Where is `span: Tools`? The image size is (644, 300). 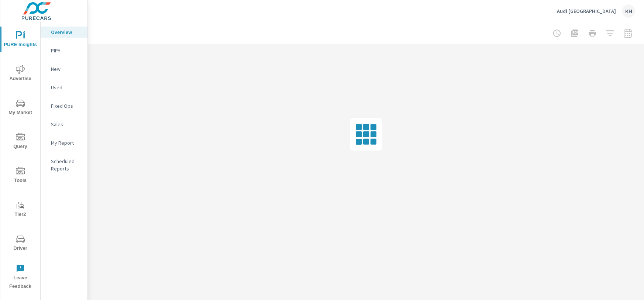
span: Tools is located at coordinates (20, 176).